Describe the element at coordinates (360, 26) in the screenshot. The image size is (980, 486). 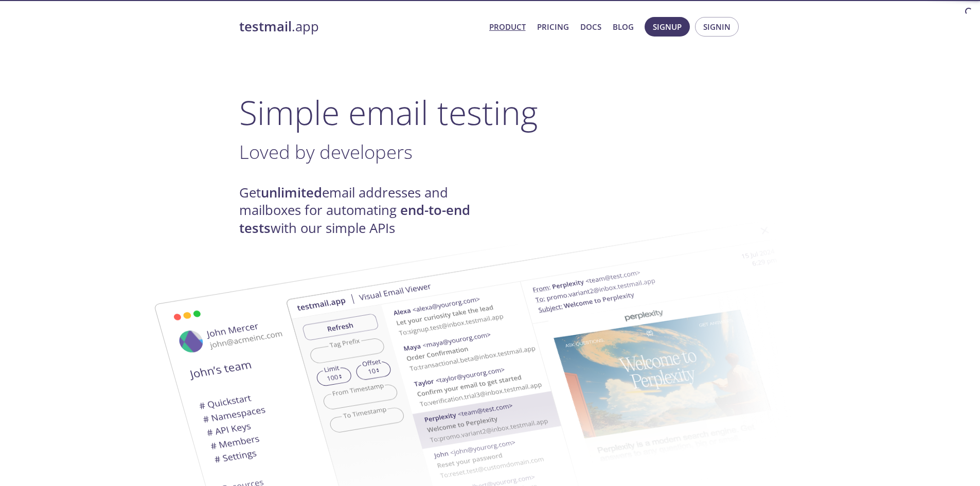
I see `a: testmail.app` at that location.